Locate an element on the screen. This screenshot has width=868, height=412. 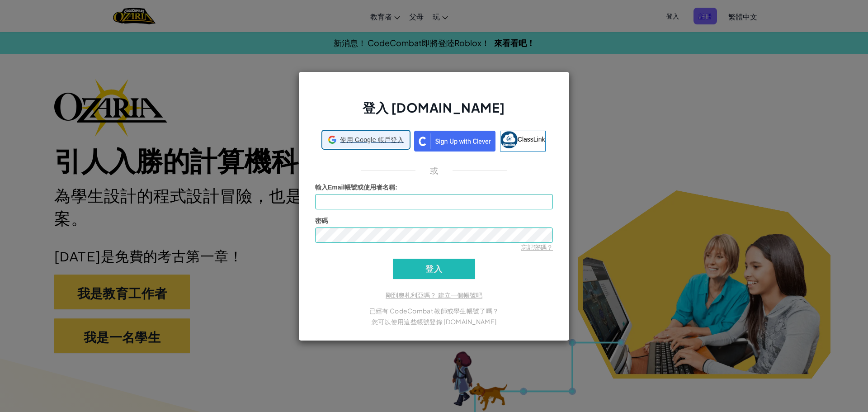
font: 使用 Google 帳戶登入 is located at coordinates (371, 140).